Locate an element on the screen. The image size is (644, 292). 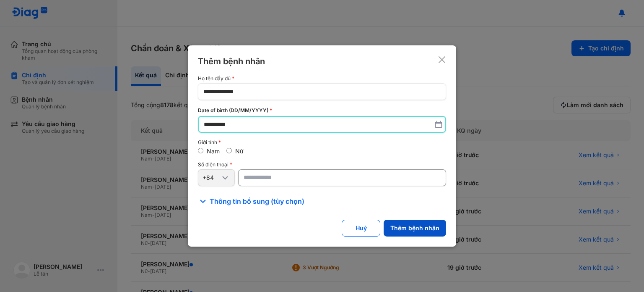
div: Họ tên đầy đủ is located at coordinates (322, 78).